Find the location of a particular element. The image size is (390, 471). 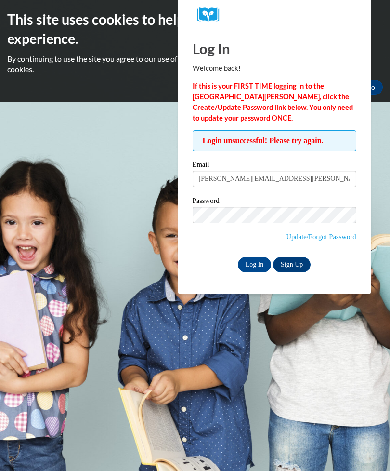

label: Email is located at coordinates (275, 166).